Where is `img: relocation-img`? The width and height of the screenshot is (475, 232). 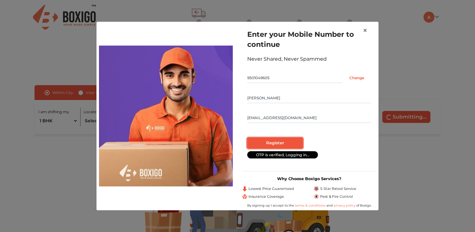 img: relocation-img is located at coordinates (166, 116).